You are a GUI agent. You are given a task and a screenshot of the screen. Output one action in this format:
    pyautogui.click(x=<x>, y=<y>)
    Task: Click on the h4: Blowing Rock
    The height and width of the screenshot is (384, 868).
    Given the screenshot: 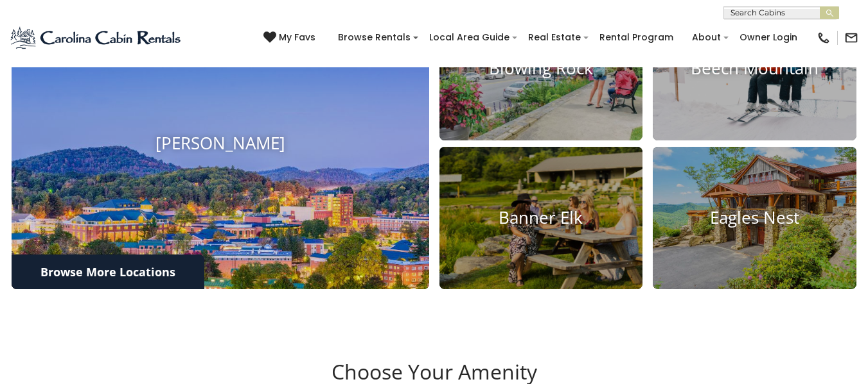 What is the action you would take?
    pyautogui.click(x=541, y=69)
    